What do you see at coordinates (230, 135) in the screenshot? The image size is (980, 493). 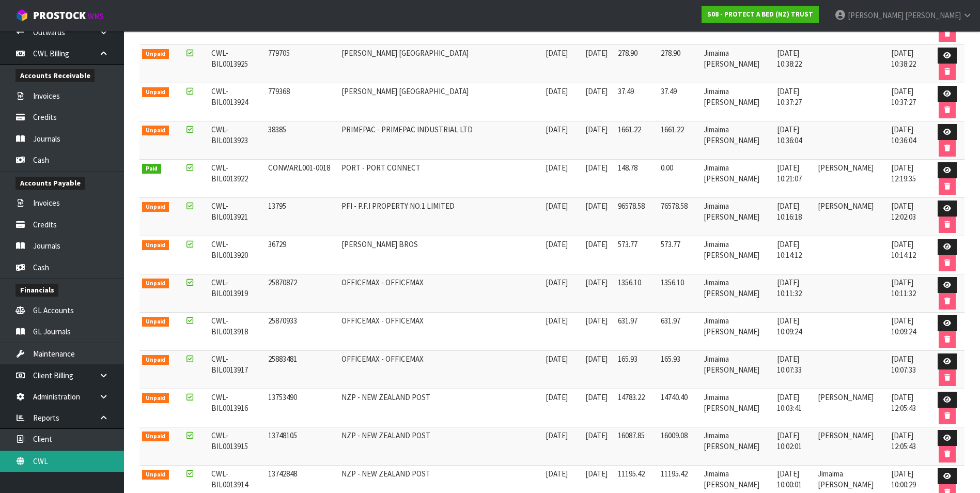 I see `span: CWL-BIL0013923` at bounding box center [230, 135].